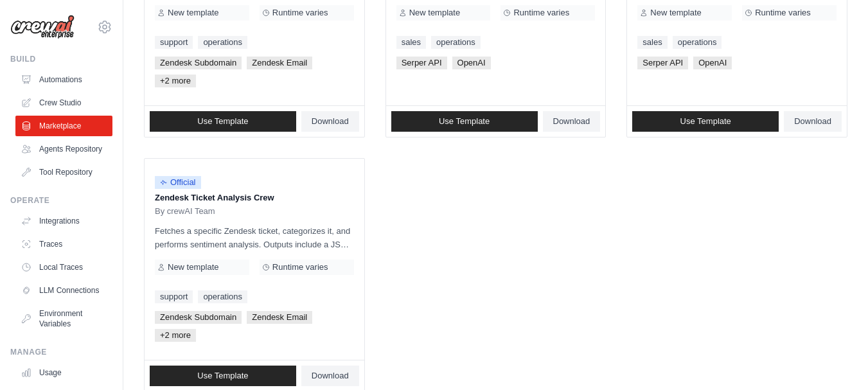 The height and width of the screenshot is (390, 868). Describe the element at coordinates (64, 373) in the screenshot. I see `a: Usage` at that location.